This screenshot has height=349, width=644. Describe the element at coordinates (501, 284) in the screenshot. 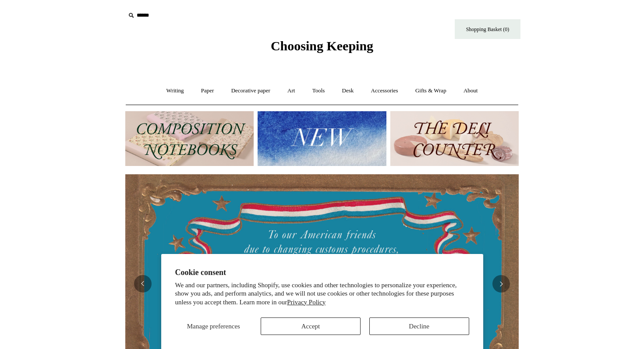

I see `button: Next` at that location.